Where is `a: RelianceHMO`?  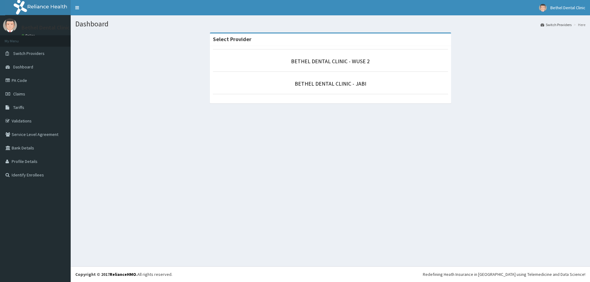
a: RelianceHMO is located at coordinates (123, 275).